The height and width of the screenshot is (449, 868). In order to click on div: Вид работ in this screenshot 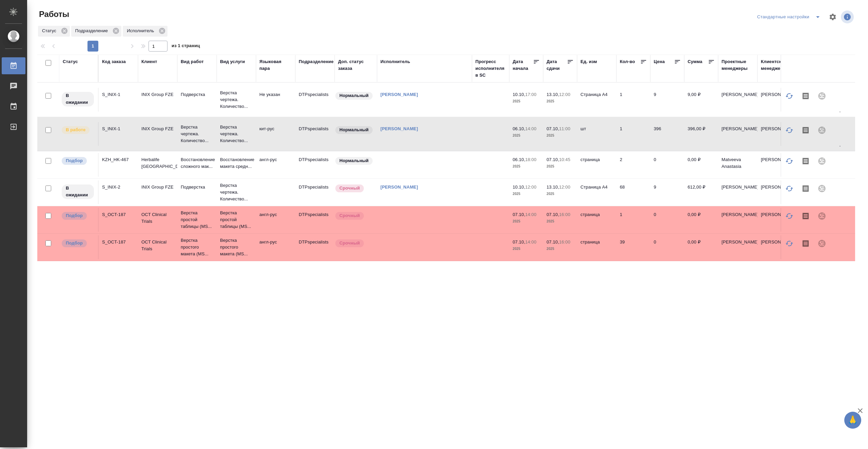, I will do `click(192, 62)`.